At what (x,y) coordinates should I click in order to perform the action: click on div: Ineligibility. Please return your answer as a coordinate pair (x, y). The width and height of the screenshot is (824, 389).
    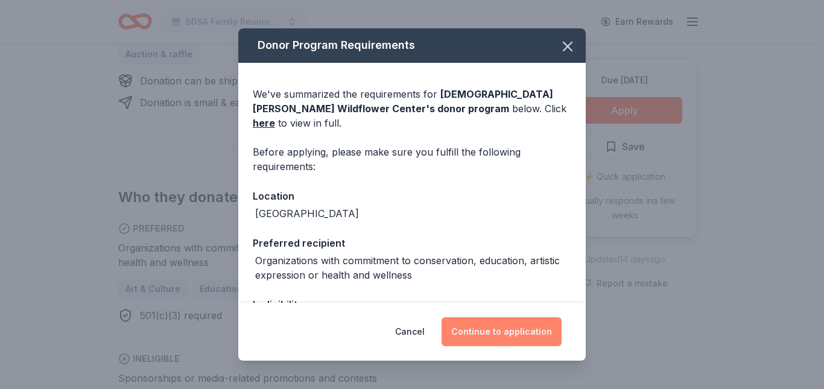
    Looking at the image, I should click on (412, 304).